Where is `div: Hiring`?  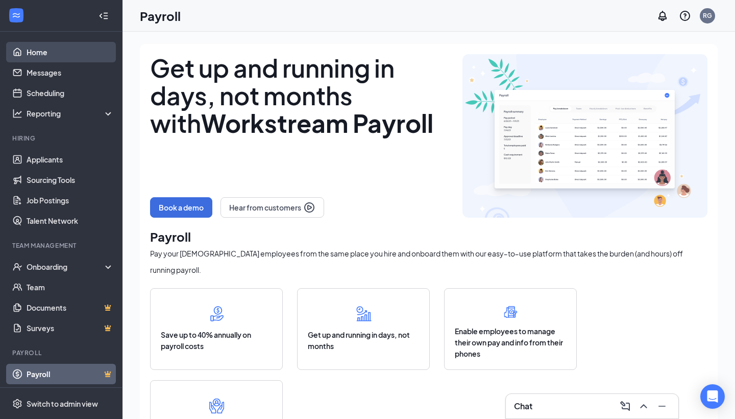 div: Hiring is located at coordinates (62, 138).